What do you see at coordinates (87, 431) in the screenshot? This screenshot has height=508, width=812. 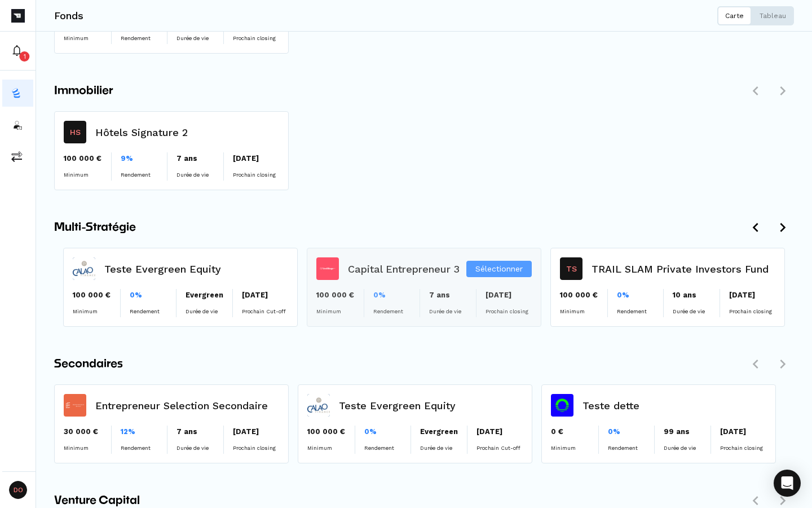 I see `p: 30 000 €` at bounding box center [87, 431].